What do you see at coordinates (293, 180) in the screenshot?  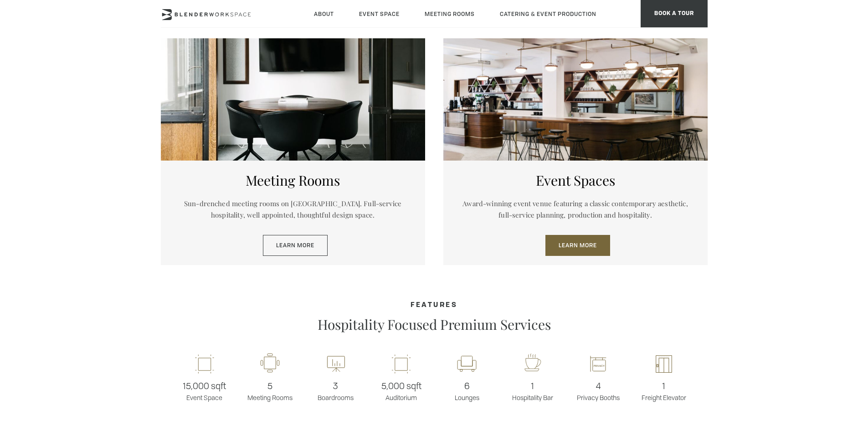 I see `h5: Meeting Rooms` at bounding box center [293, 180].